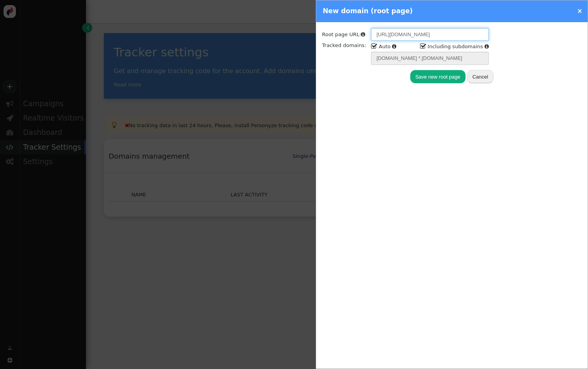  Describe the element at coordinates (346, 35) in the screenshot. I see `td: Root page URL:` at that location.